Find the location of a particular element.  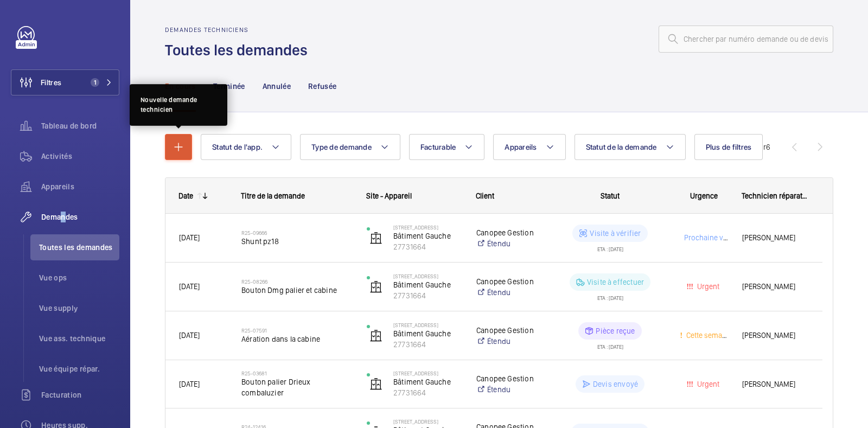

input: Chercher par numéro demande ou de devis is located at coordinates (746, 39).